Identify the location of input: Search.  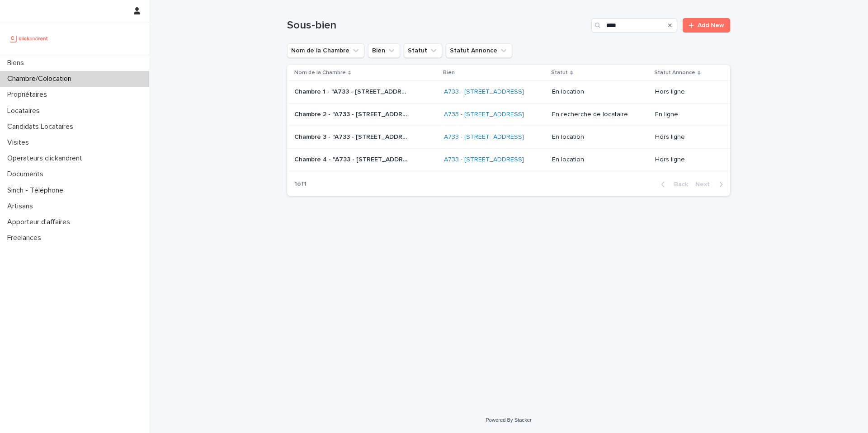
(635, 25).